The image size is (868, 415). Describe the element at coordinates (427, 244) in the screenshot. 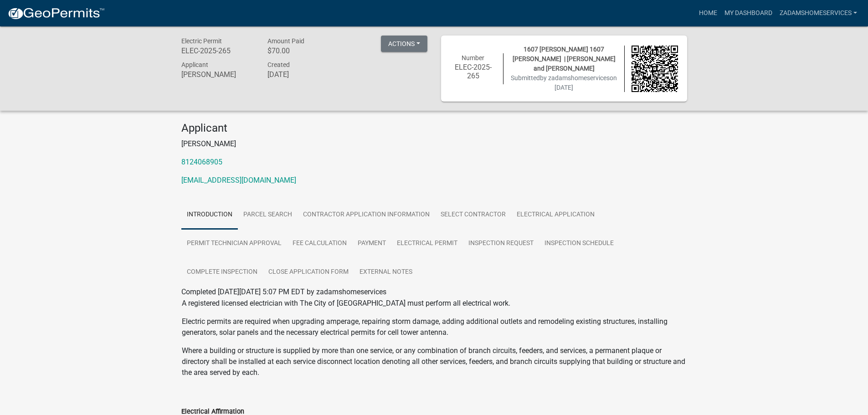

I see `a: Electrical Permit` at that location.